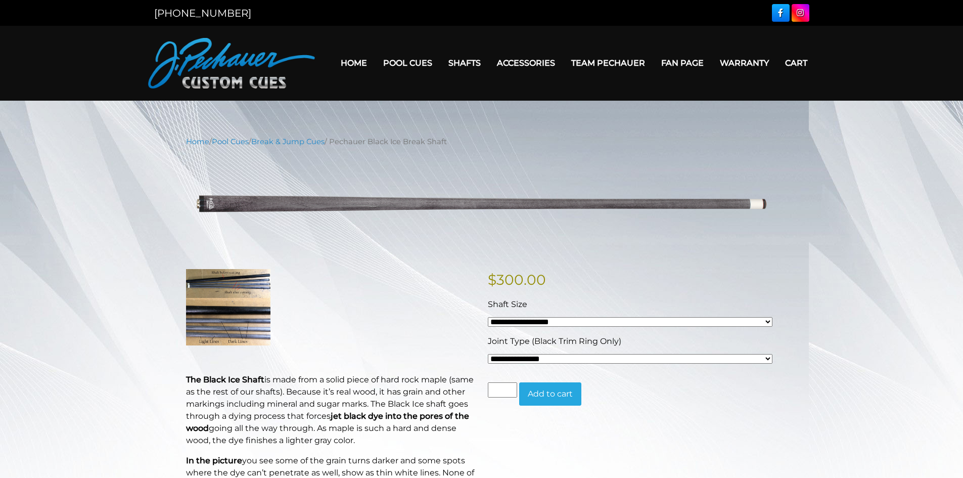 This screenshot has height=478, width=963. I want to click on a: Team Pechauer, so click(608, 63).